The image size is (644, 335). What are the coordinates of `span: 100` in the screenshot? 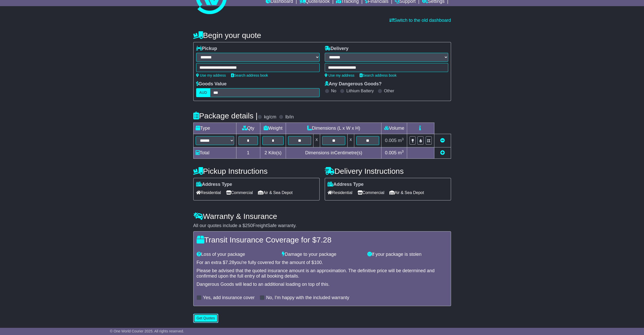 It's located at (318, 263).